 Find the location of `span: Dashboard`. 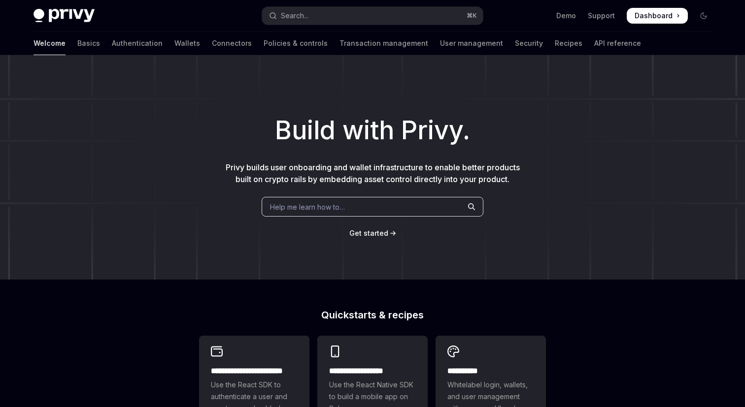

span: Dashboard is located at coordinates (653, 16).